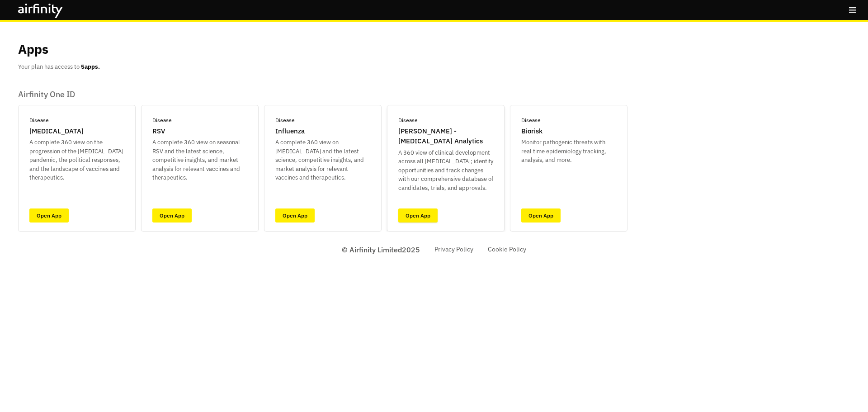 The width and height of the screenshot is (868, 412). What do you see at coordinates (33, 49) in the screenshot?
I see `p: Apps` at bounding box center [33, 49].